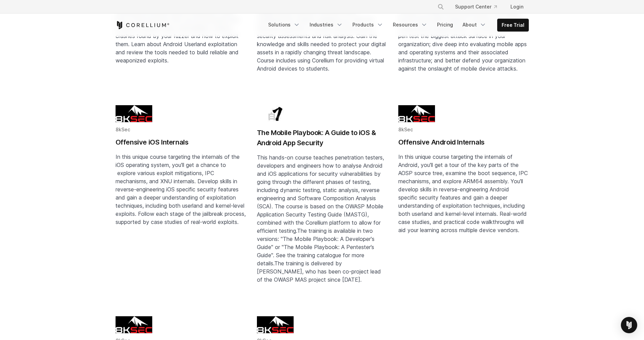 The width and height of the screenshot is (644, 340). I want to click on a: Blog post summary: Offensive Android Internals, so click(463, 206).